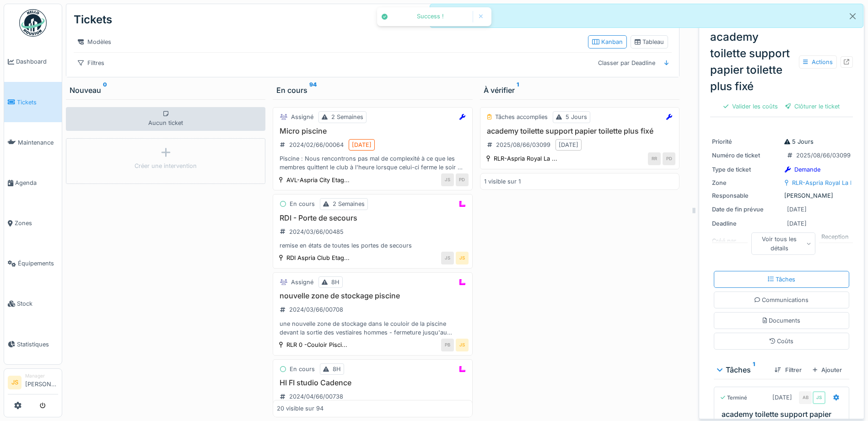 This screenshot has width=868, height=421. What do you see at coordinates (33, 142) in the screenshot?
I see `a: Maintenance` at bounding box center [33, 142].